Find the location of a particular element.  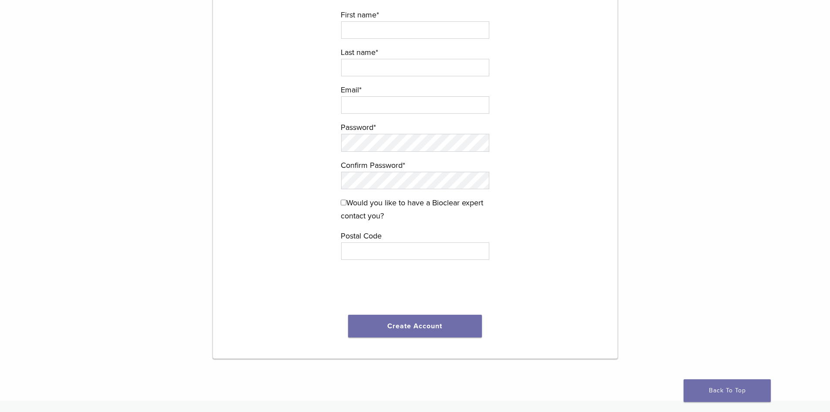

button: Create Account is located at coordinates (415, 326).